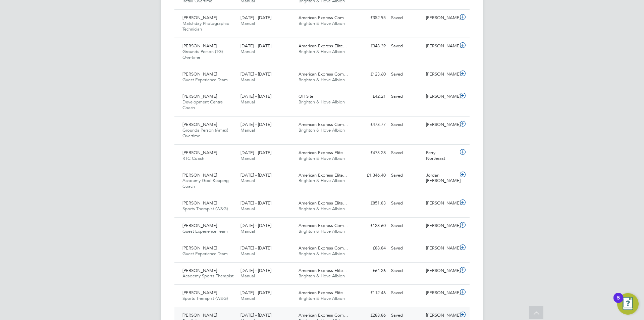 The width and height of the screenshot is (644, 320). I want to click on div: £1,346.40, so click(371, 175).